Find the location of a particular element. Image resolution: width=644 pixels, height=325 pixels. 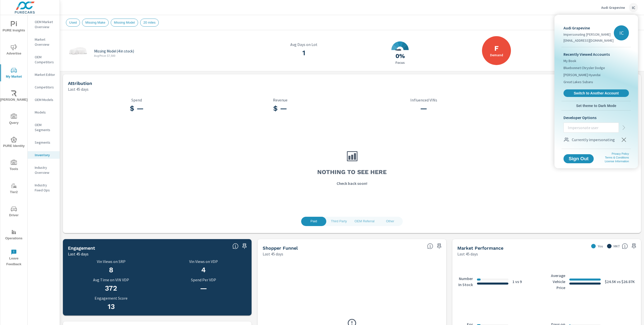

p: Currently impersonating is located at coordinates (593, 139).